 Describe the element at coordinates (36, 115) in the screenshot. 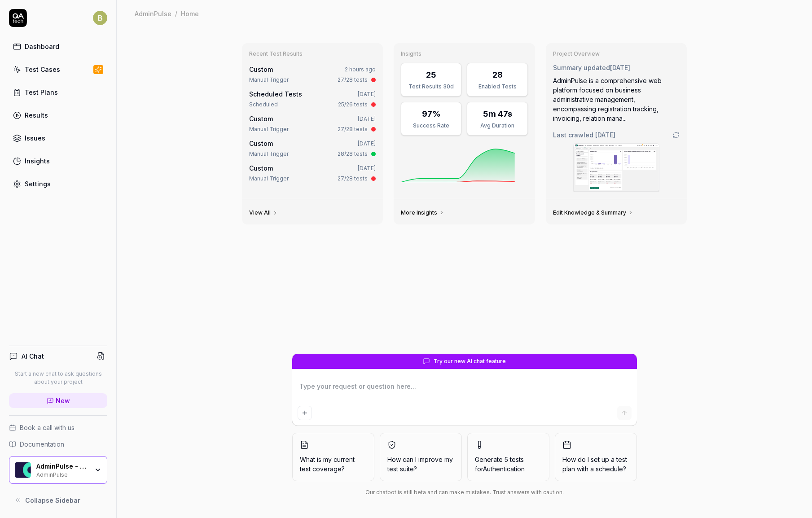

I see `div: Results` at that location.